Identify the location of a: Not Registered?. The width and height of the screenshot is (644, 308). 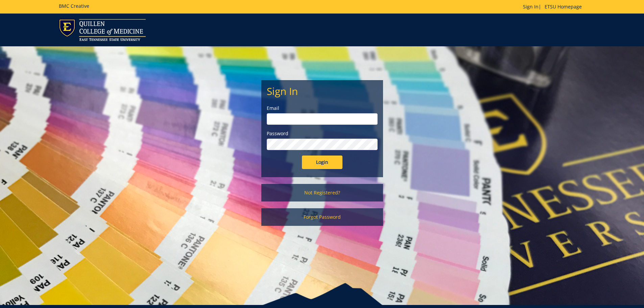
(322, 192).